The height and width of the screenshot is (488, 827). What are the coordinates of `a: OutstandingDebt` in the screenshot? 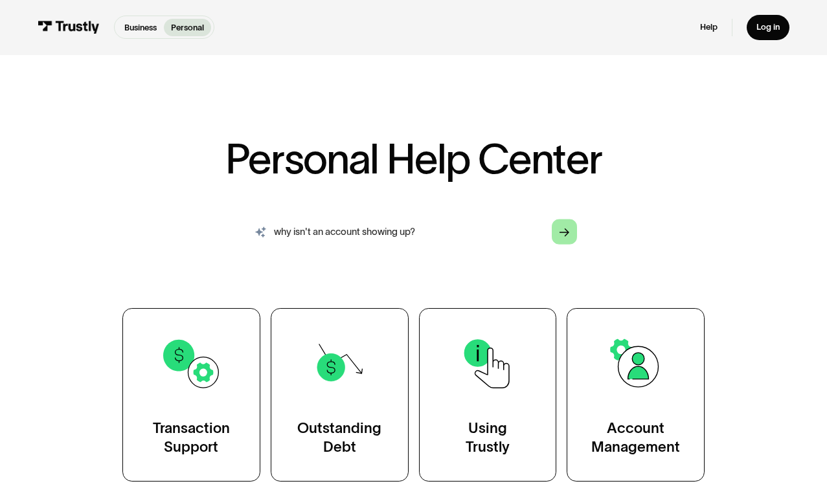 It's located at (339, 394).